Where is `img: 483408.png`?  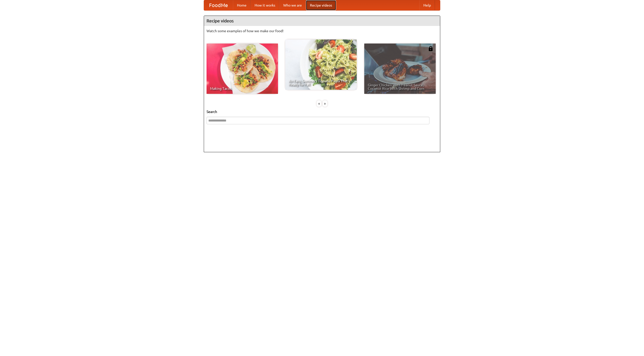
img: 483408.png is located at coordinates (431, 48).